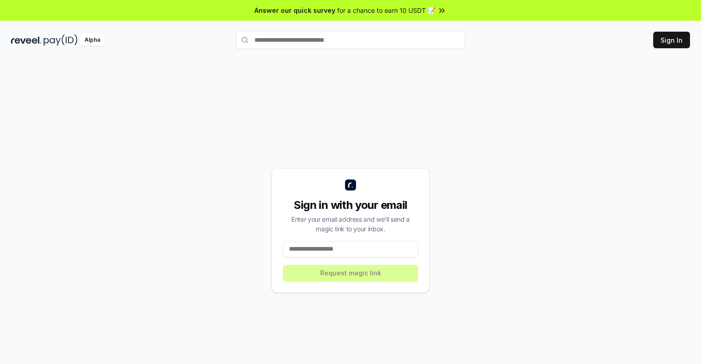  What do you see at coordinates (61, 40) in the screenshot?
I see `img: pay_id` at bounding box center [61, 40].